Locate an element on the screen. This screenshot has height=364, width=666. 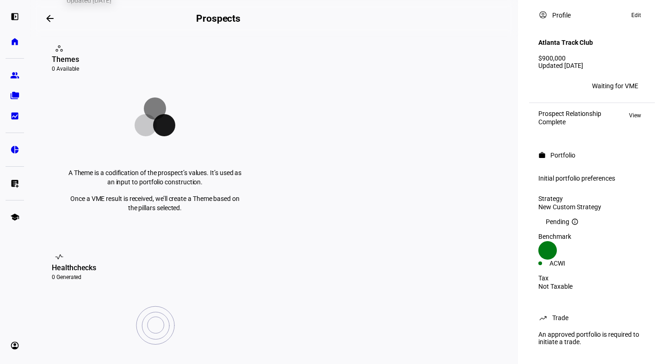
mat-icon: vital_signs is located at coordinates (59, 257).